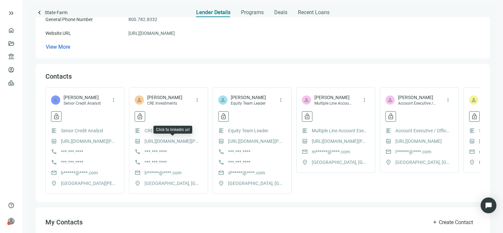  What do you see at coordinates (64, 222) in the screenshot?
I see `span: My Contacts` at bounding box center [64, 222].